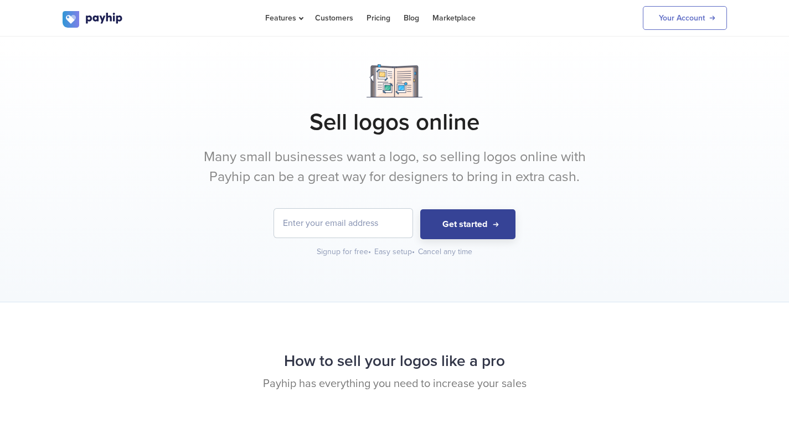 The width and height of the screenshot is (789, 428). What do you see at coordinates (395, 361) in the screenshot?
I see `h2: How to sell your logos like a pro` at bounding box center [395, 361].